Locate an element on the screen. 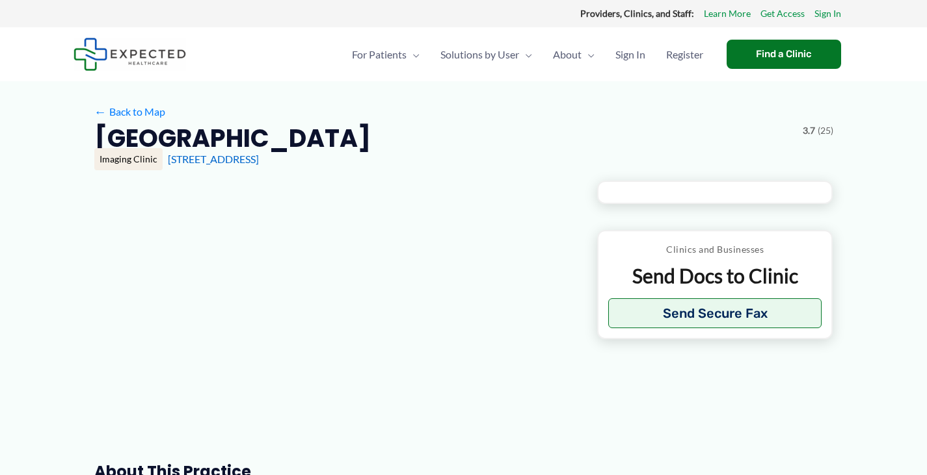 This screenshot has height=475, width=927. span: 3.7 is located at coordinates (808, 131).